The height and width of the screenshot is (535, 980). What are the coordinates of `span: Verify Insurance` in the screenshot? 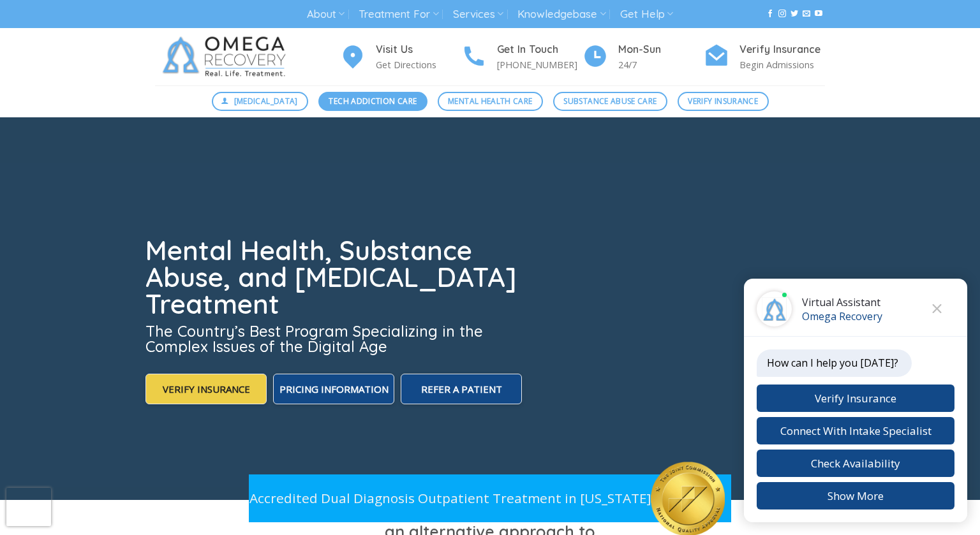 It's located at (723, 101).